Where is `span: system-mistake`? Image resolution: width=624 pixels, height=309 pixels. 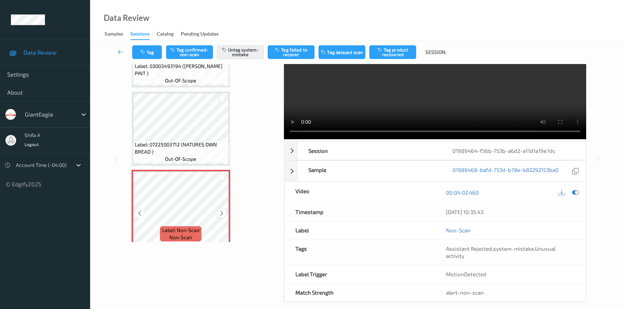 span: system-mistake is located at coordinates (513, 249).